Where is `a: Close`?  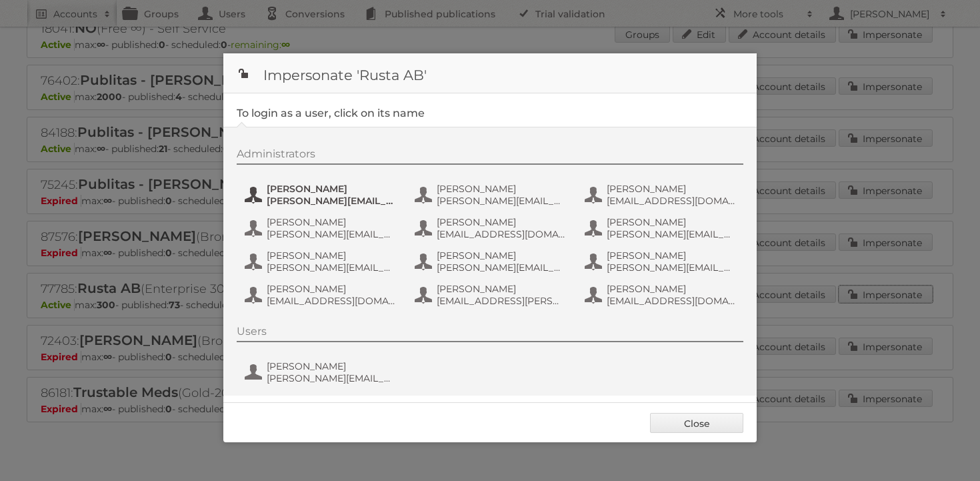 a: Close is located at coordinates (697, 423).